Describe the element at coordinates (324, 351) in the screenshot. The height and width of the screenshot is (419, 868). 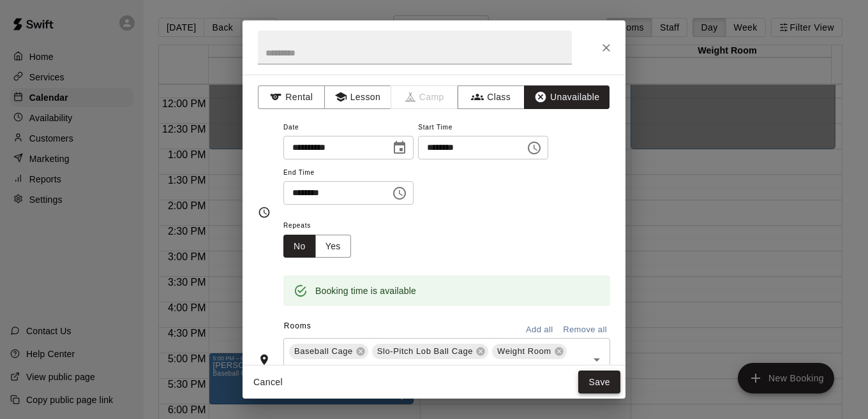
I see `span: Baseball Cage` at that location.